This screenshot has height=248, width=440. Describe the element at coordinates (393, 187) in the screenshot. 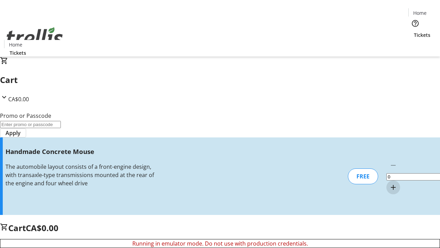

I see `button: Increment by one` at that location.